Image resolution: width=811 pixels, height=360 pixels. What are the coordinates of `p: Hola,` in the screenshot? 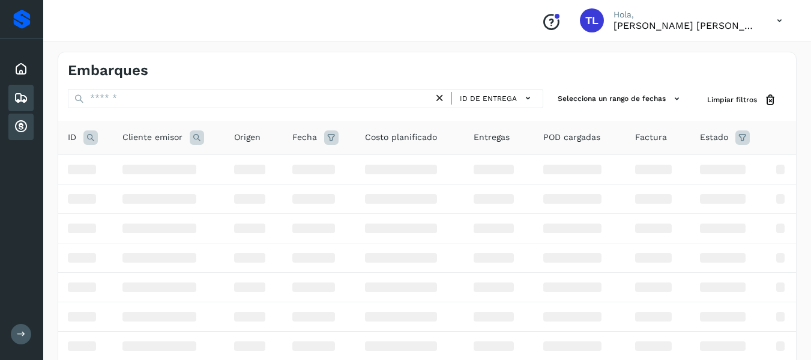 It's located at (686, 14).